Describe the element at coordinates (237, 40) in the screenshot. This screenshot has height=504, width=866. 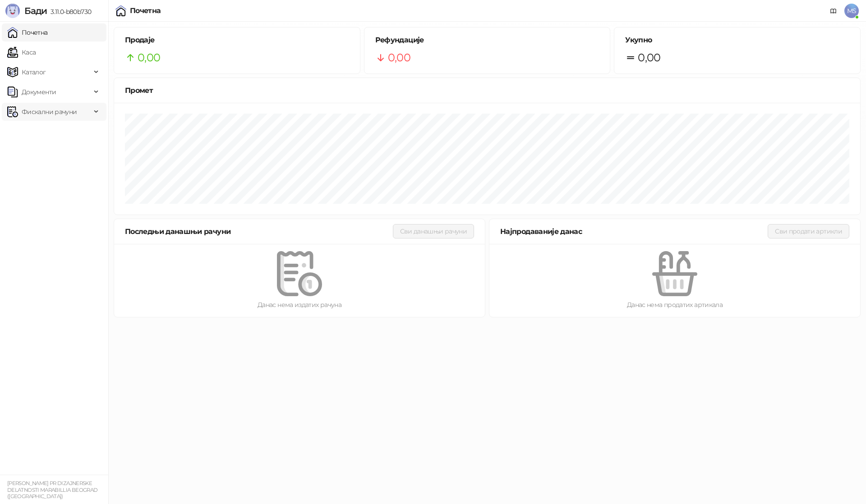
I see `h5: Продаје` at that location.